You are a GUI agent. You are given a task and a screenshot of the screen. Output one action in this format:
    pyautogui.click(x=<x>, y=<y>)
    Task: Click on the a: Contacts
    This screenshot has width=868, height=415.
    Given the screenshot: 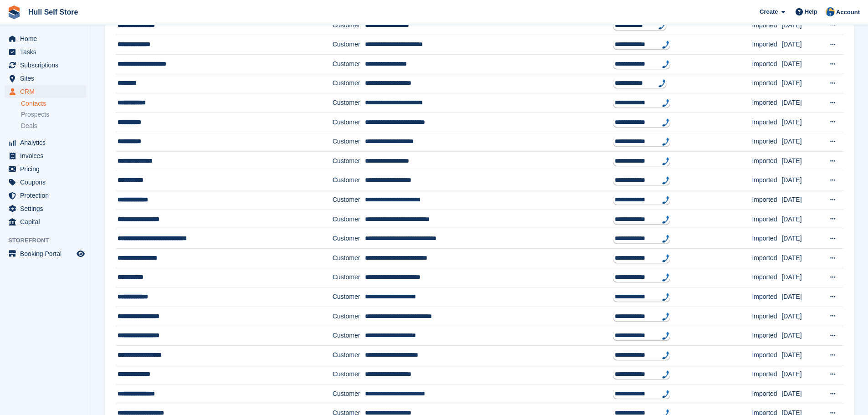 What is the action you would take?
    pyautogui.click(x=53, y=104)
    